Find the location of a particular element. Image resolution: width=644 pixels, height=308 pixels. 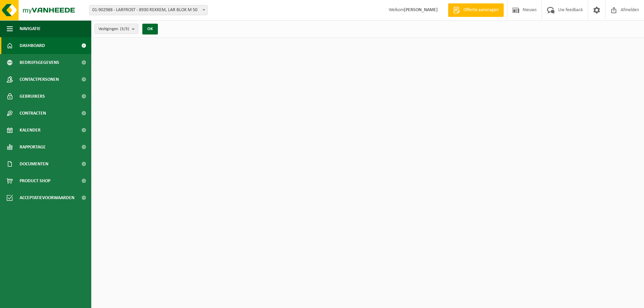

span: Vestigingen is located at coordinates (114, 29).